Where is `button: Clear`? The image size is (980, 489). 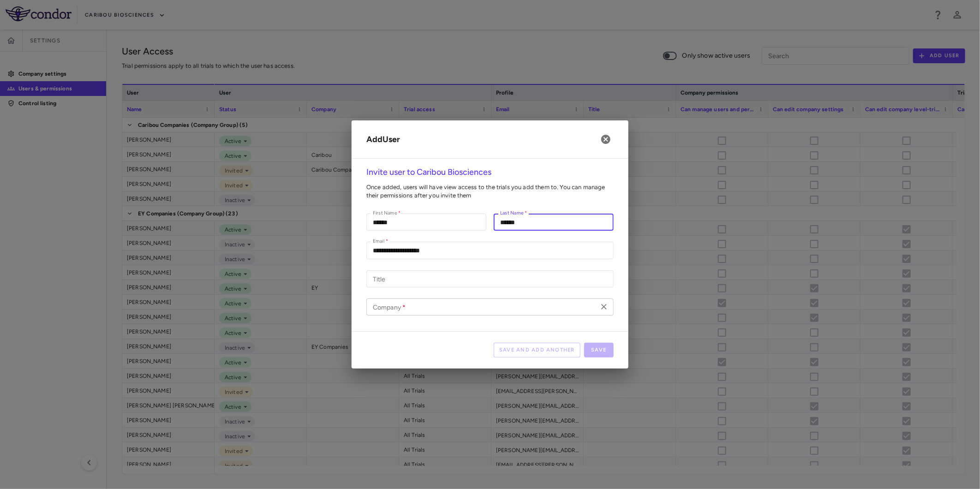 button: Clear is located at coordinates (604, 307).